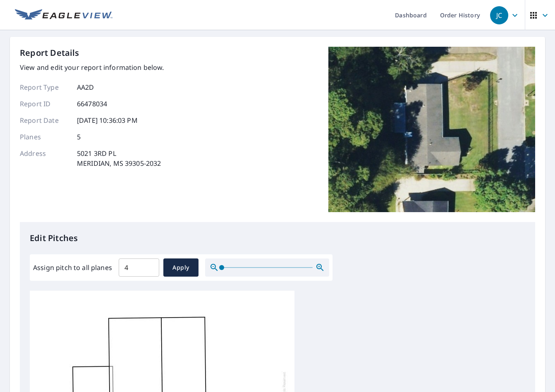 The height and width of the screenshot is (392, 555). I want to click on img: EV Logo, so click(64, 15).